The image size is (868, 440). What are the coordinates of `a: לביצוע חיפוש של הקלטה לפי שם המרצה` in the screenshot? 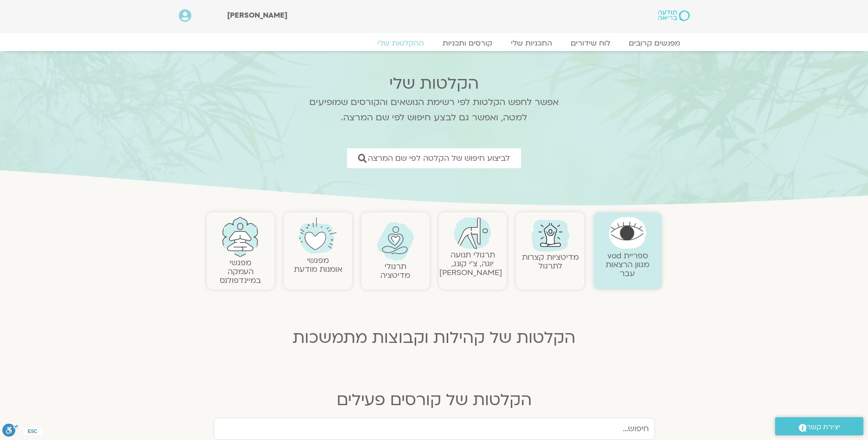 It's located at (434, 158).